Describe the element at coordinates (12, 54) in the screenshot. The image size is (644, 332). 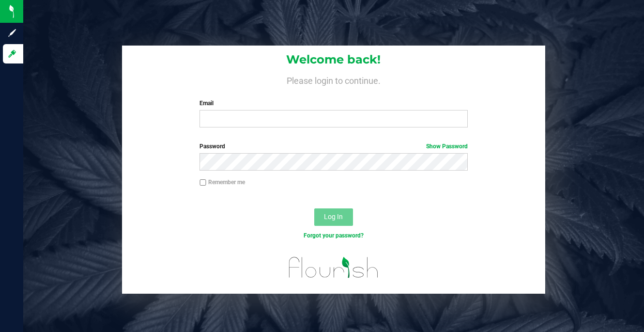
I see `inline-svg: Log in` at that location.